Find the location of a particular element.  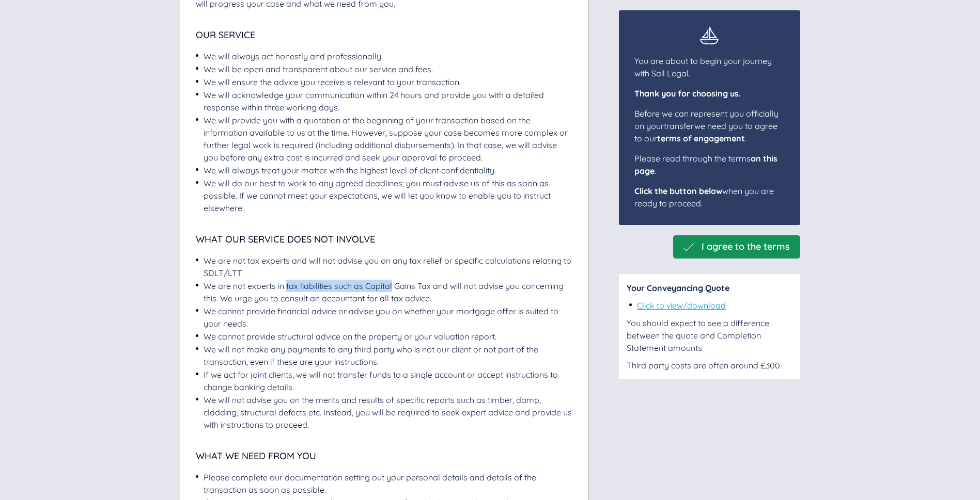

span: Click the button below is located at coordinates (678, 191).